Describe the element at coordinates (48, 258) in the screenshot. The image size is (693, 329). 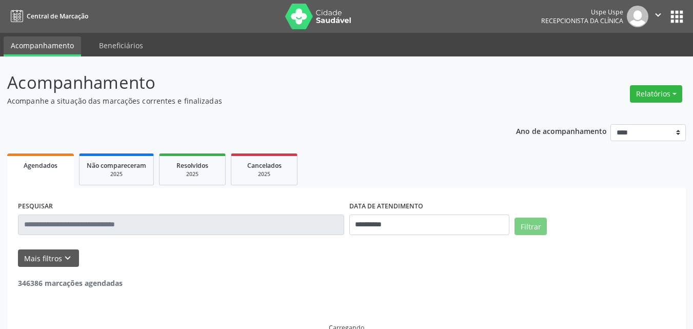
I see `button: Mais filtroskeyboard_arrow_down` at that location.